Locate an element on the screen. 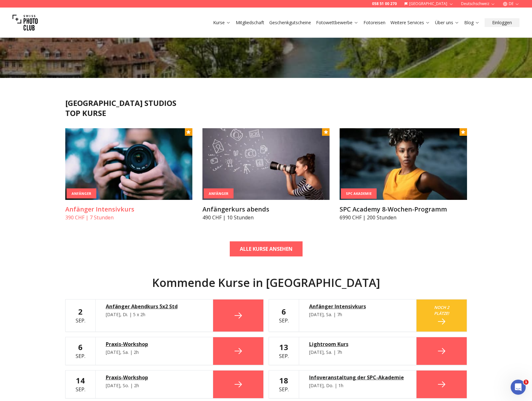 This screenshot has width=532, height=401. button: Weitere Services is located at coordinates (410, 23).